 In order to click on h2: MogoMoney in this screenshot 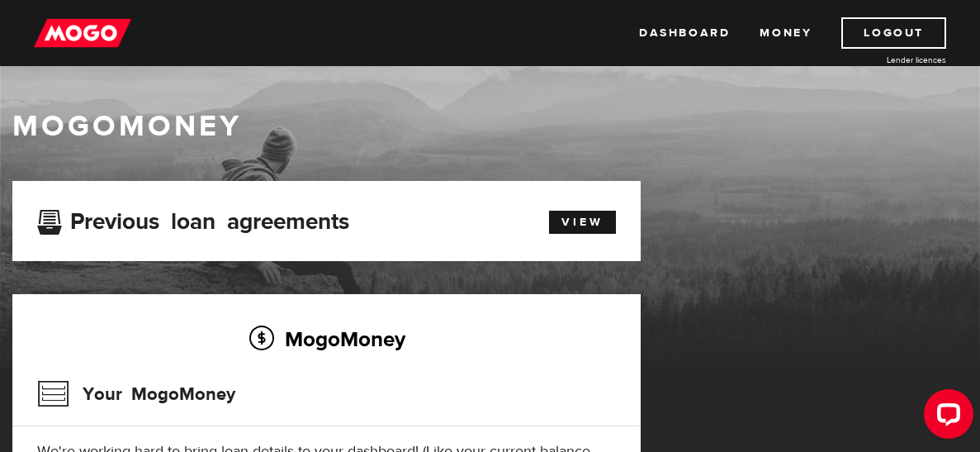, I will do `click(326, 338)`.